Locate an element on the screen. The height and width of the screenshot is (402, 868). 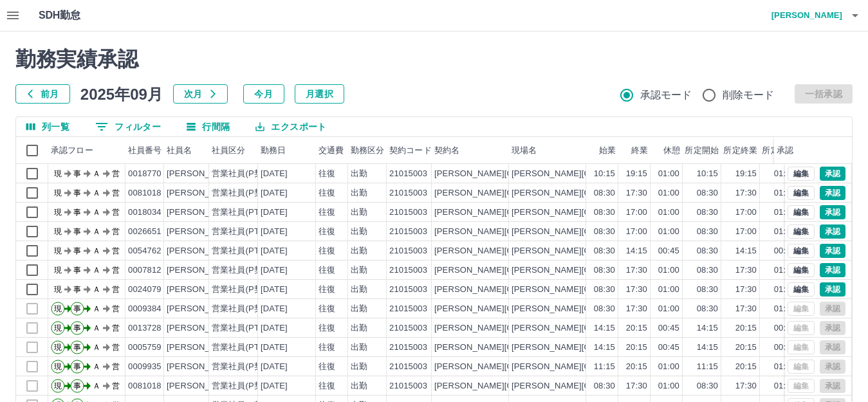
button: フィルター表示 is located at coordinates (128, 127).